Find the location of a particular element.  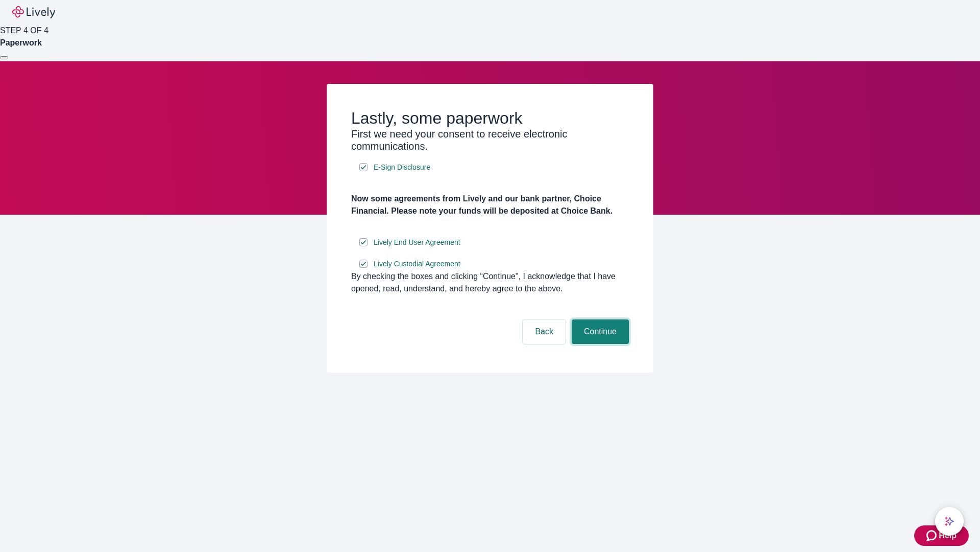

button: Continue is located at coordinates (601, 332).